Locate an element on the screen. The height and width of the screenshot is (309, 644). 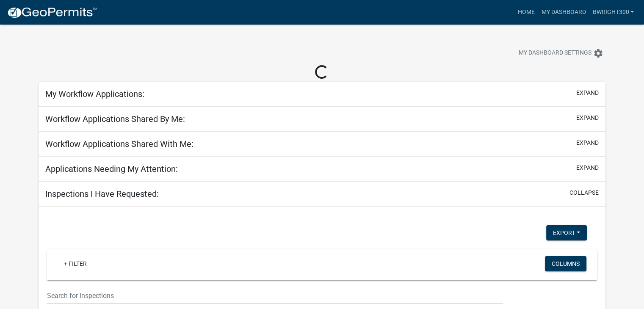
h5: Workflow Applications Shared By Me: is located at coordinates (115, 119).